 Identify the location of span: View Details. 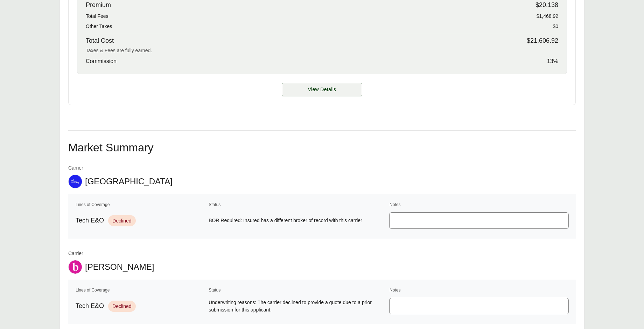
(322, 89).